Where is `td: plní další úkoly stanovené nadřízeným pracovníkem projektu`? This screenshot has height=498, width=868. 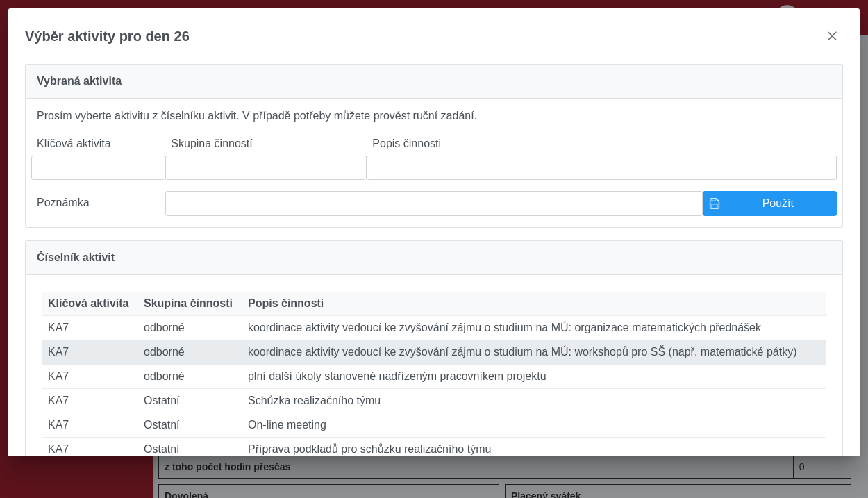 td: plní další úkoly stanovené nadřízeným pracovníkem projektu is located at coordinates (534, 377).